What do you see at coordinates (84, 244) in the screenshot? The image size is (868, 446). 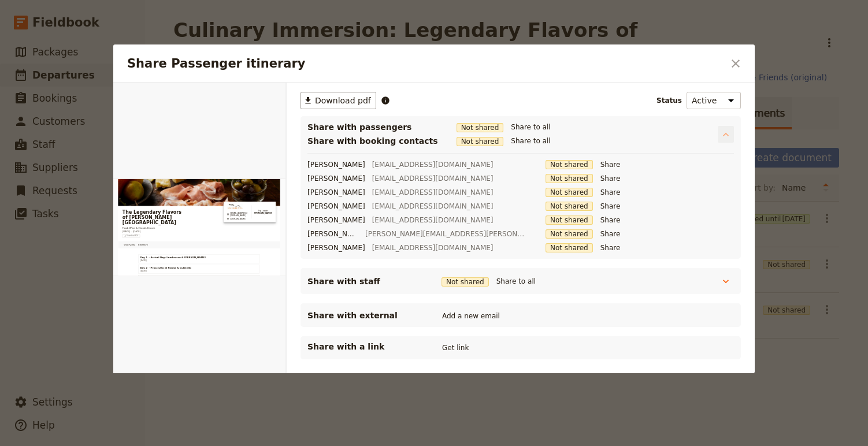 I see `span: Download PDF` at bounding box center [84, 244].